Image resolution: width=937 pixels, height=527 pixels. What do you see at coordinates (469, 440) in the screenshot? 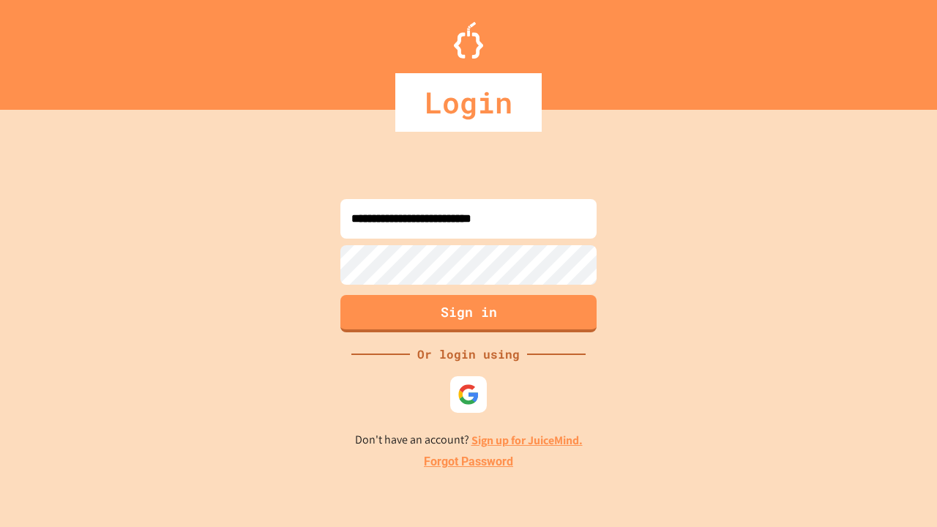
I see `p: Don't have an account?` at bounding box center [469, 440].